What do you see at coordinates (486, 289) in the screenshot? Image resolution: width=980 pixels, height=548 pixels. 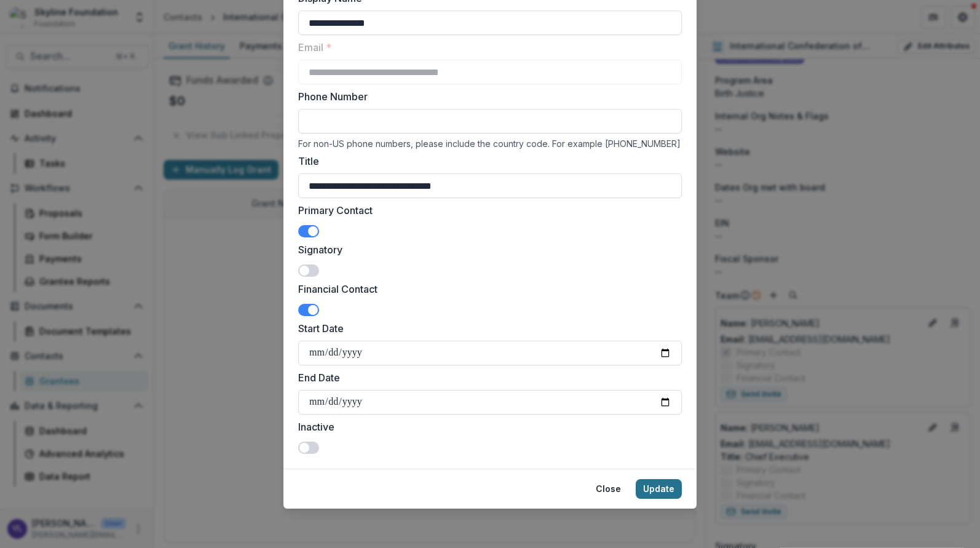 I see `label: Financial Contact` at bounding box center [486, 289].